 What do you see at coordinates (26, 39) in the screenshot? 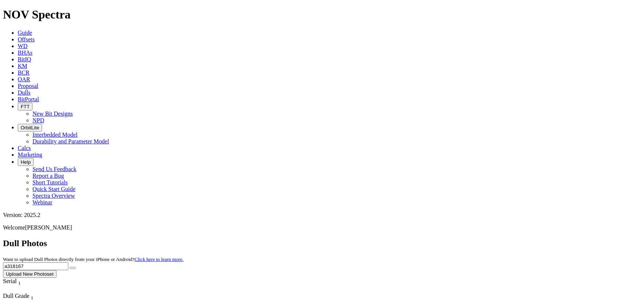
I see `a: Offsets` at bounding box center [26, 39].